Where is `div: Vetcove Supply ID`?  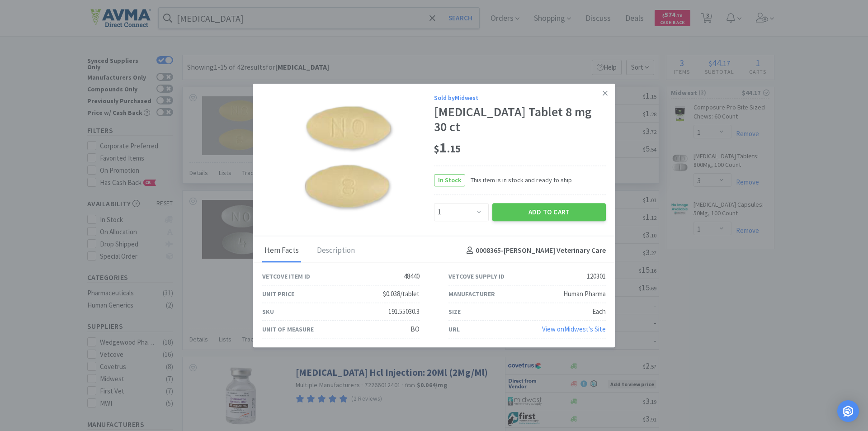
div: Vetcove Supply ID is located at coordinates (476, 276).